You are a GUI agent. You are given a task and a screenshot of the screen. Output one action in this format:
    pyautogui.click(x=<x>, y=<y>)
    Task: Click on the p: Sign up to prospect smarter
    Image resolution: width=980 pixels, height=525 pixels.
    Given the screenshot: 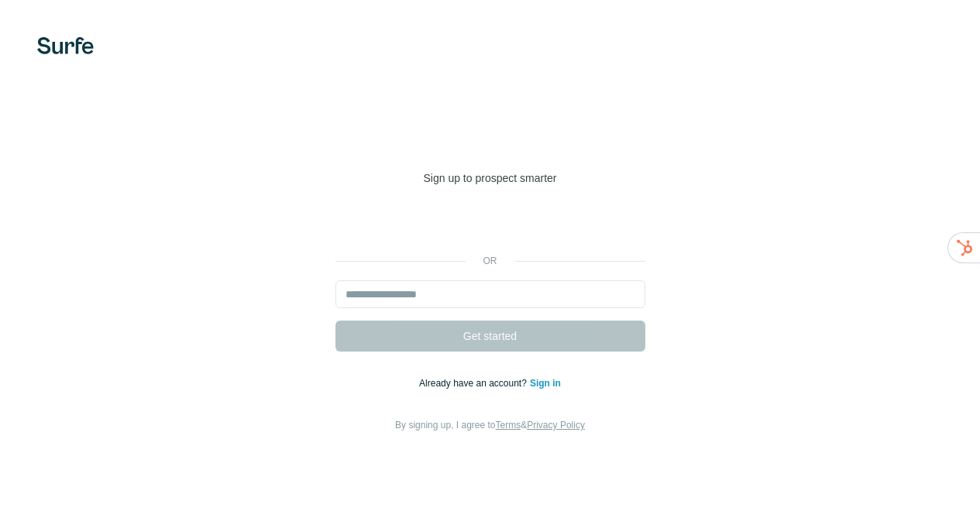 What is the action you would take?
    pyautogui.click(x=490, y=178)
    